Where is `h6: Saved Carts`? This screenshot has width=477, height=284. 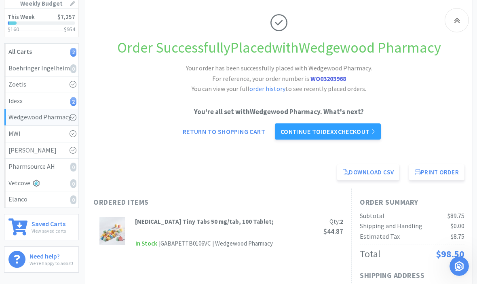
h6: Saved Carts is located at coordinates (49, 222).